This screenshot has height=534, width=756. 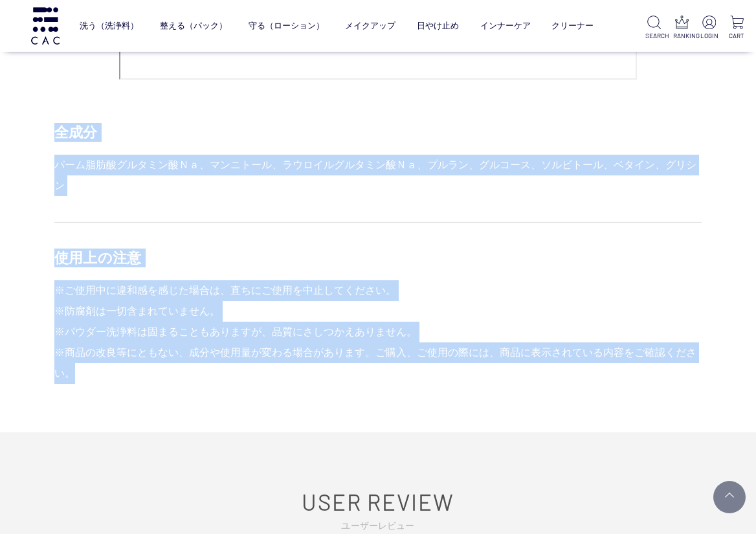 I want to click on a: RANKING, so click(x=681, y=28).